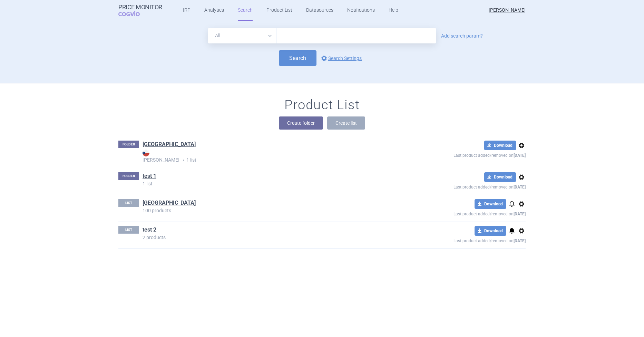 The width and height of the screenshot is (644, 337). What do you see at coordinates (140, 10) in the screenshot?
I see `a: Price MonitorCOGVIO` at bounding box center [140, 10].